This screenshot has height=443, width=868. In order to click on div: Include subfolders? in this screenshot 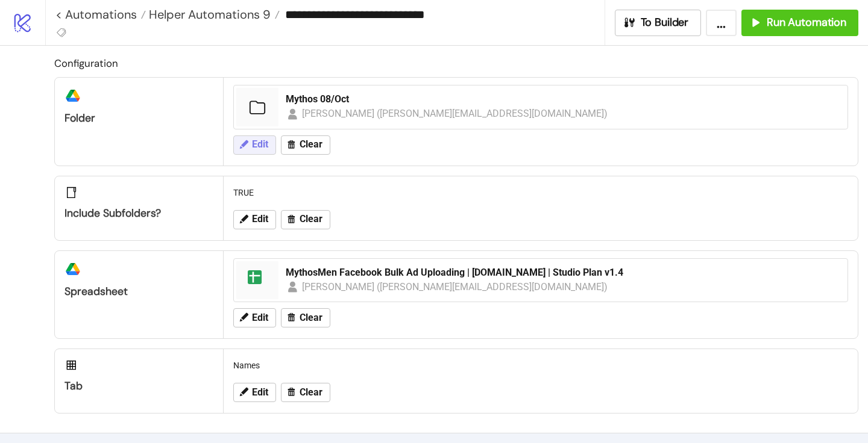, I will do `click(138, 213)`.